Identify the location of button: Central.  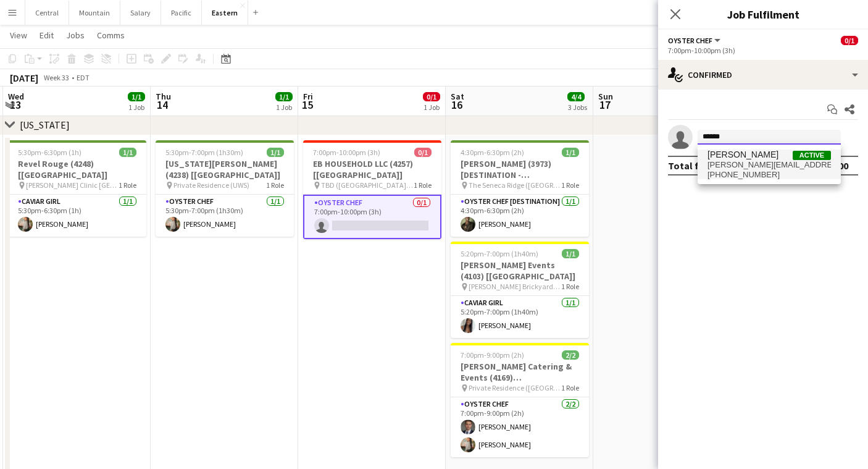
(47, 13).